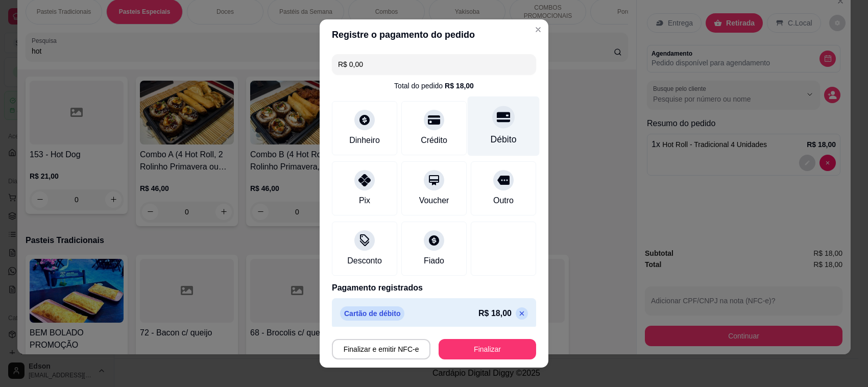 The height and width of the screenshot is (387, 868). I want to click on header: Registre o pagamento do pedido, so click(434, 35).